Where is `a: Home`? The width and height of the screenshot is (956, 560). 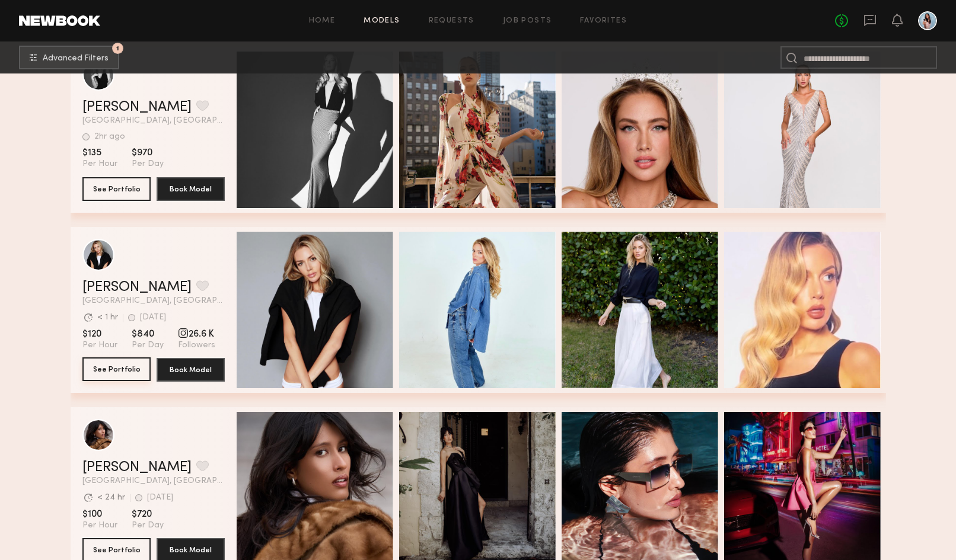 a: Home is located at coordinates (322, 21).